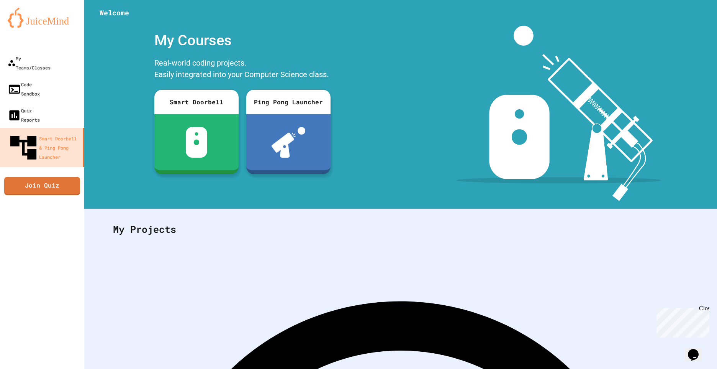 The width and height of the screenshot is (717, 369). Describe the element at coordinates (42, 18) in the screenshot. I see `img: logo-orange.svg` at that location.